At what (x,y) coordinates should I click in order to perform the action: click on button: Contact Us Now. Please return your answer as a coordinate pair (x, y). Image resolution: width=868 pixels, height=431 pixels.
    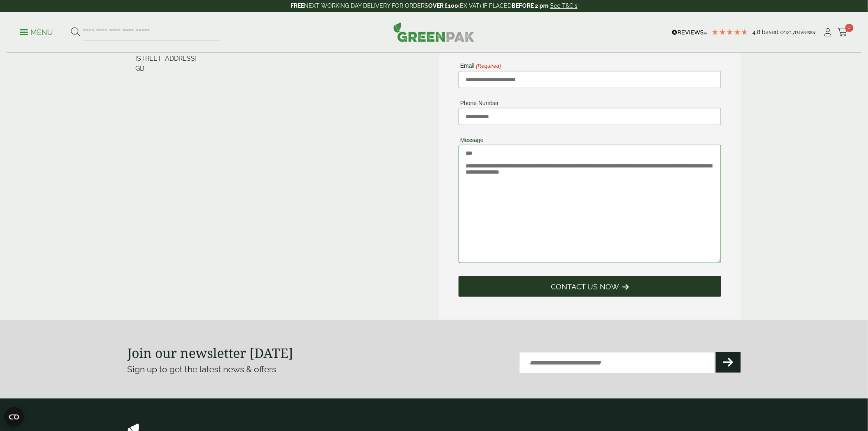
    Looking at the image, I should click on (590, 287).